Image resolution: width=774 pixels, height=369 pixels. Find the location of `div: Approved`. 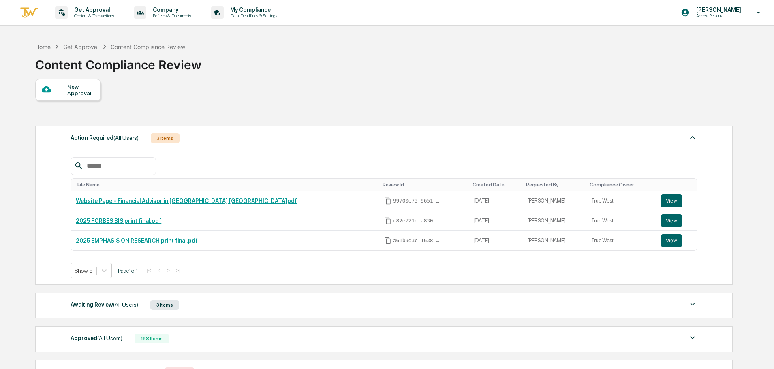

div: Approved is located at coordinates (96, 338).